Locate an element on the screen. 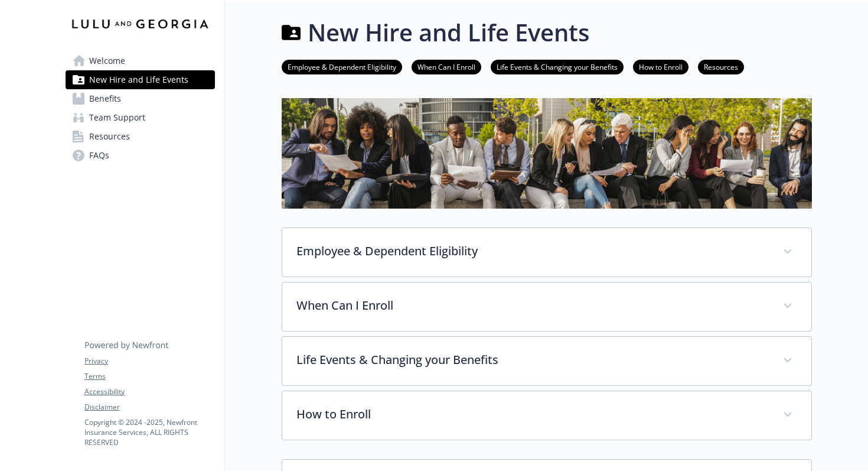 The height and width of the screenshot is (471, 868). h1: New Hire and Life Events is located at coordinates (448, 32).